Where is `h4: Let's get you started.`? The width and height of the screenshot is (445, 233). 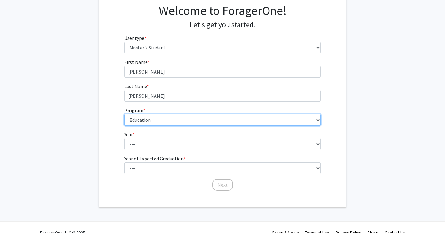
h4: Let's get you started. is located at coordinates (223, 25).